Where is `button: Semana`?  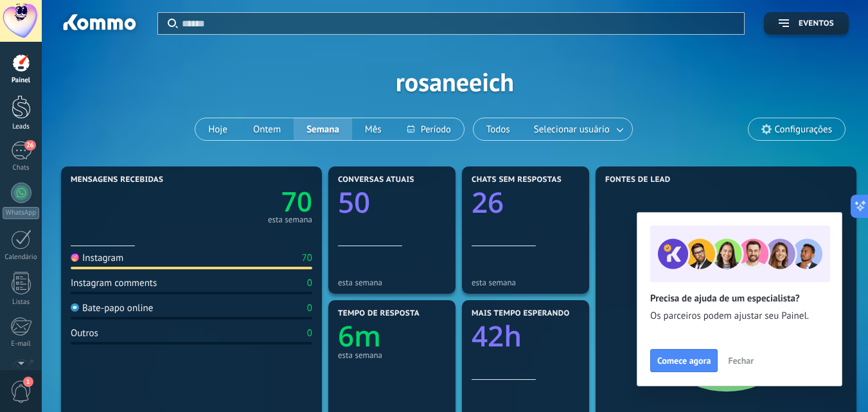 button: Semana is located at coordinates (322, 129).